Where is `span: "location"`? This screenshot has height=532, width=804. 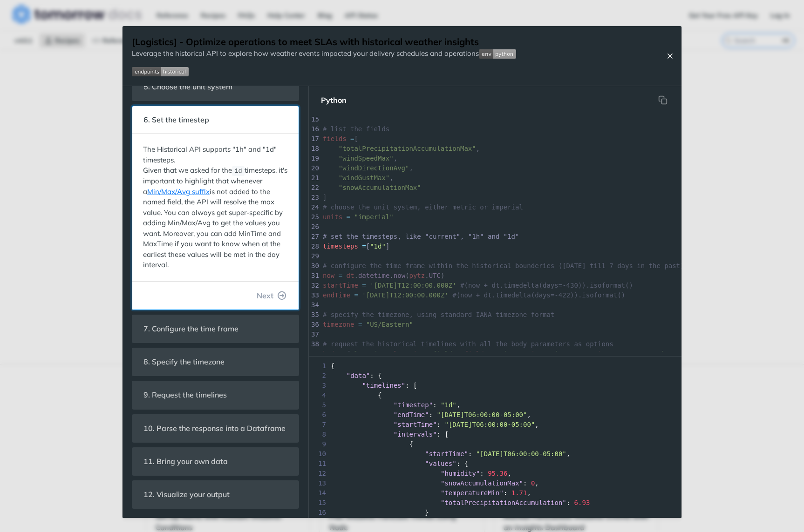 span: "location" is located at coordinates (370, 354).